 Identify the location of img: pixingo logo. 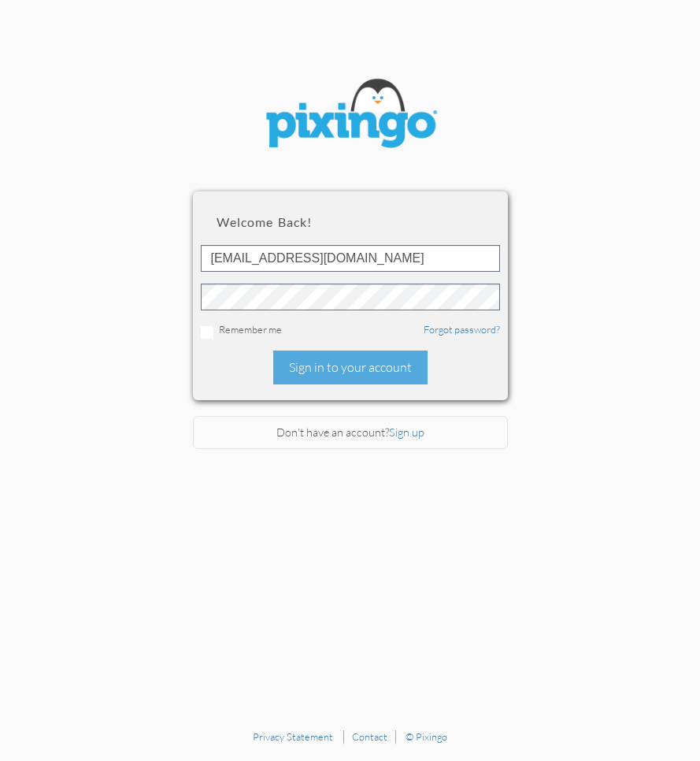
(351, 115).